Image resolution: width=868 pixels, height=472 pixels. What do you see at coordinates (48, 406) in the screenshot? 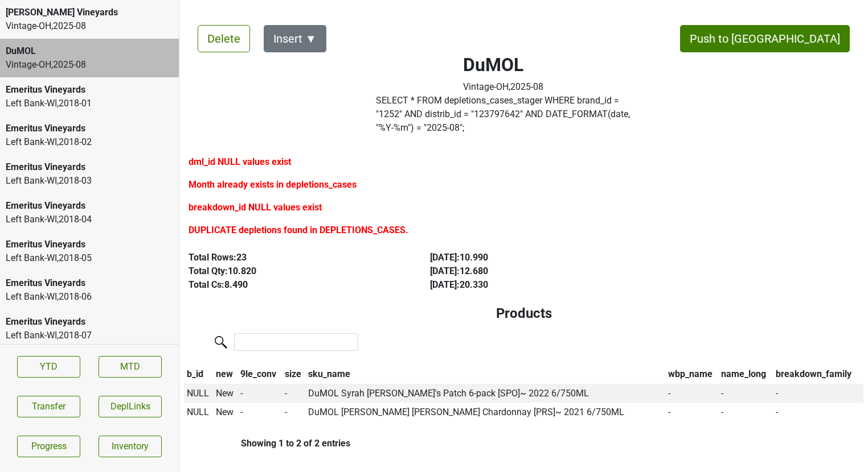
I see `button: Transfer` at bounding box center [48, 406].